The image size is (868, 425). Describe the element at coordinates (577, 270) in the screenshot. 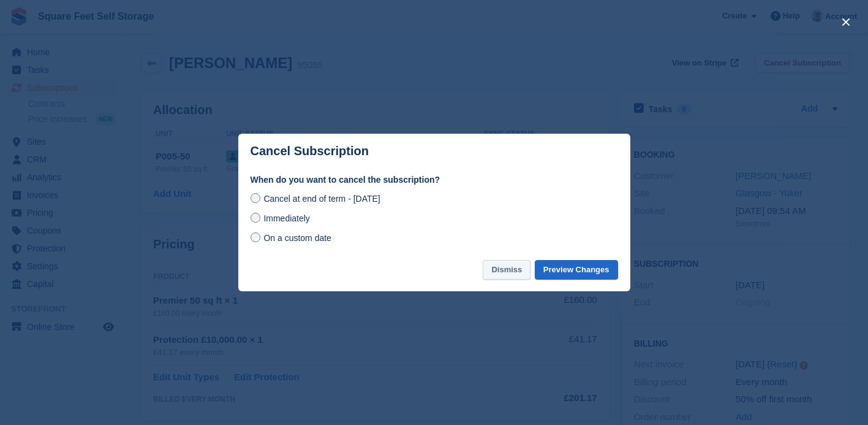

I see `button: Preview Changes` at that location.